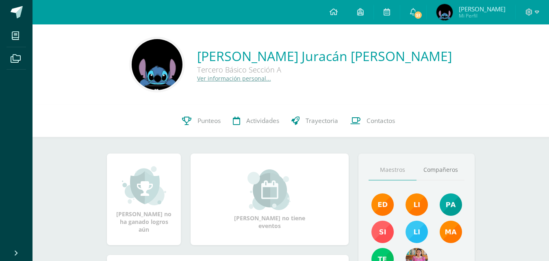 Image resolution: width=549 pixels, height=261 pixels. I want to click on a: Actividades, so click(256, 121).